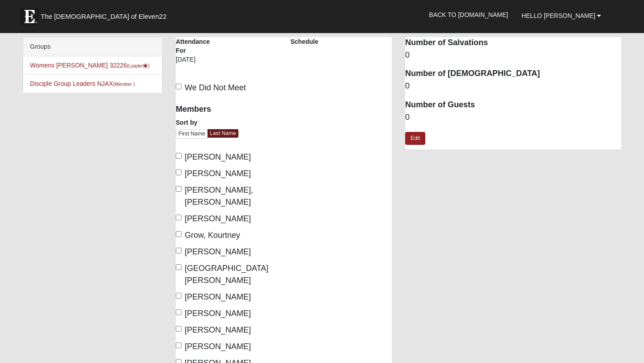  Describe the element at coordinates (415, 138) in the screenshot. I see `a: Edit` at that location.